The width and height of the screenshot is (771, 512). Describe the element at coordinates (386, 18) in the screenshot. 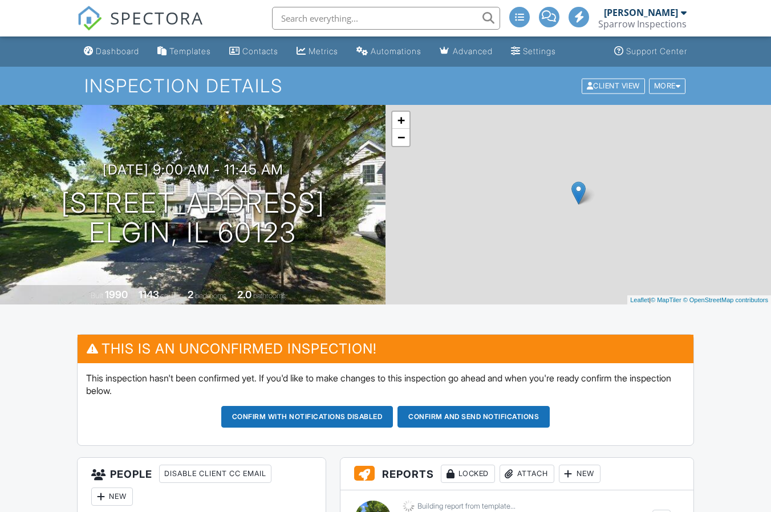

I see `input: Search everything...` at that location.